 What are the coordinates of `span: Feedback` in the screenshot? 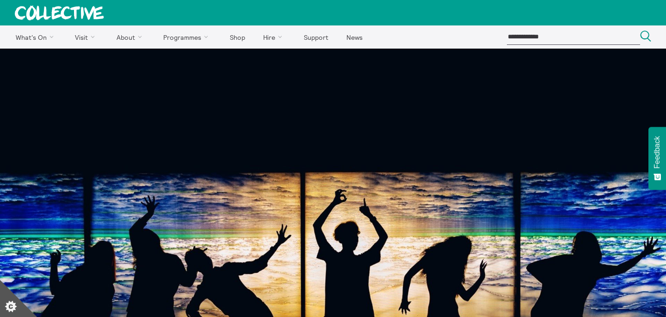 It's located at (657, 152).